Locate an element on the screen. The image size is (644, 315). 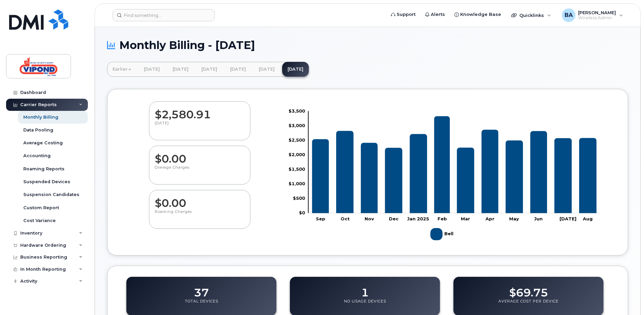
g: Chart is located at coordinates (445, 175).